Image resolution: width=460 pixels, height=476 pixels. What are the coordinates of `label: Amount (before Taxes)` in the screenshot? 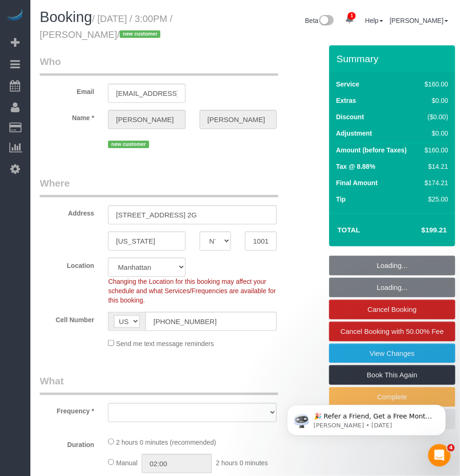 It's located at (371, 150).